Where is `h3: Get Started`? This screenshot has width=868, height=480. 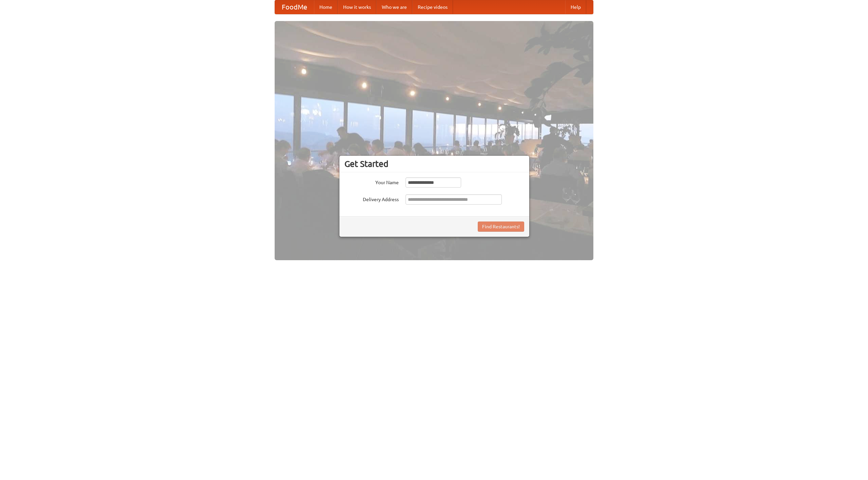
h3: Get Started is located at coordinates (434, 163).